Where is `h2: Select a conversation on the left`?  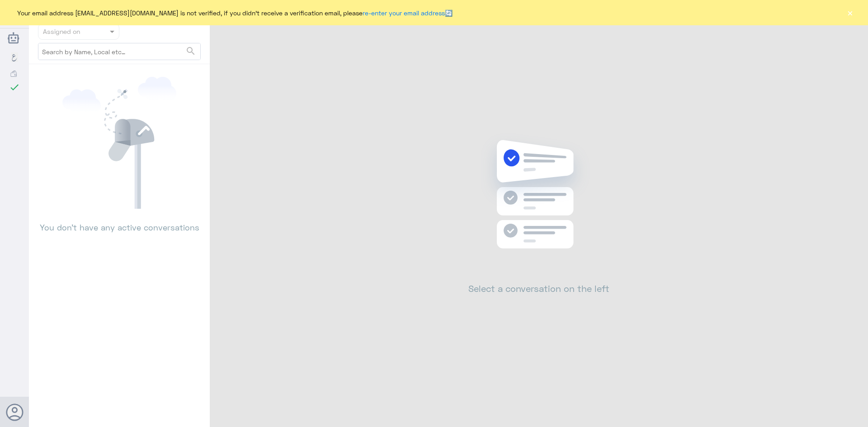 h2: Select a conversation on the left is located at coordinates (539, 288).